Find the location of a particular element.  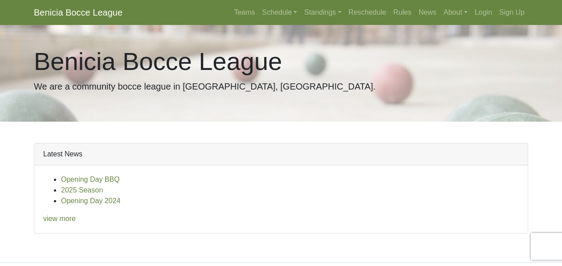

a: Login is located at coordinates (483, 12).